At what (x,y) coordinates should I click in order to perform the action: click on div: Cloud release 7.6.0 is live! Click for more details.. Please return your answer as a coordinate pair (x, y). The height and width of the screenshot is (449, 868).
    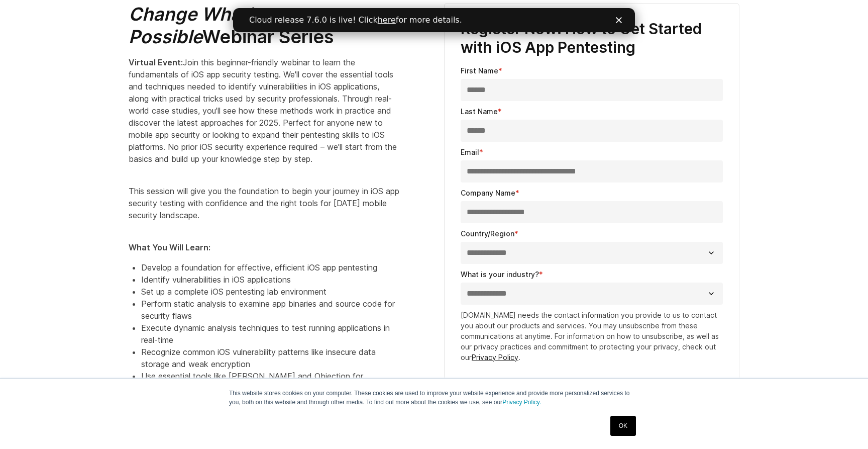
    Looking at the image, I should click on (123, 12).